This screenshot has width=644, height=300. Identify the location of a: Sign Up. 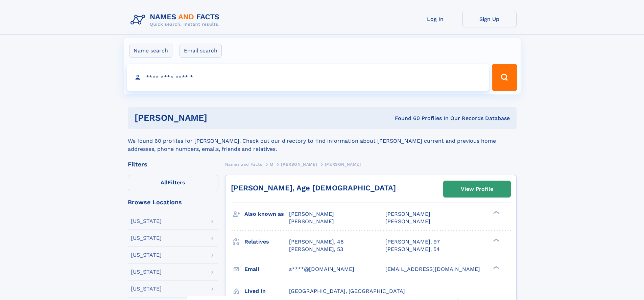
(489, 19).